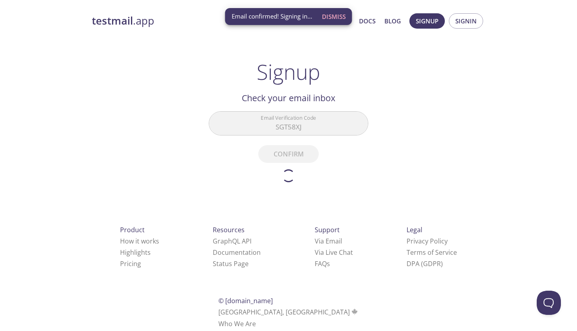 This screenshot has width=577, height=331. What do you see at coordinates (130, 263) in the screenshot?
I see `a: Pricing` at bounding box center [130, 263].